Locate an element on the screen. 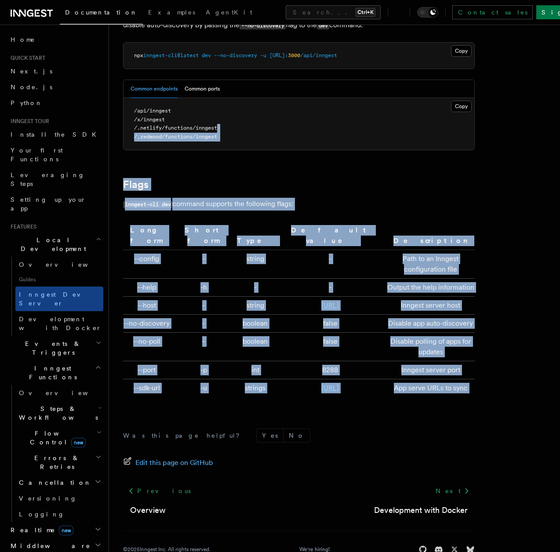 This screenshot has height=552, width=560. span: Setting up your app is located at coordinates (48, 204).